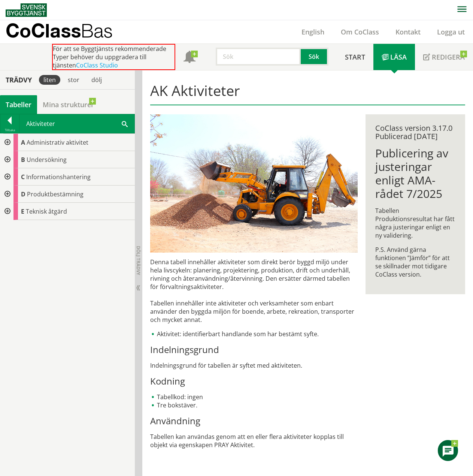 The width and height of the screenshot is (473, 476). Describe the element at coordinates (138, 260) in the screenshot. I see `span: Dölj trädvy` at that location.